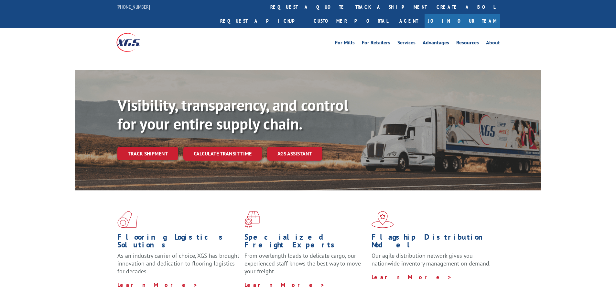 This screenshot has height=295, width=616. I want to click on h1: Specialized Freight Experts, so click(306, 242).